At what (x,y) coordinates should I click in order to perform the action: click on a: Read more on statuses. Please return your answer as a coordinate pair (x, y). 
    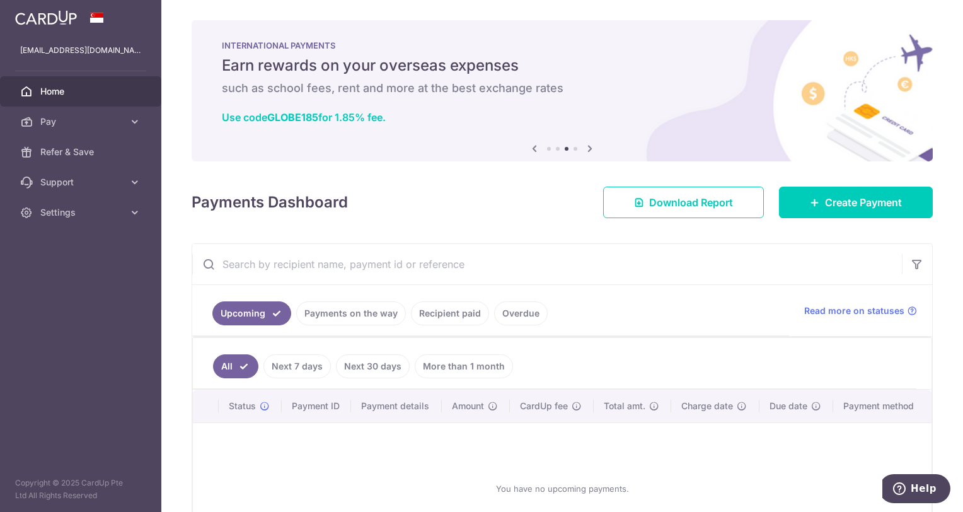
    Looking at the image, I should click on (860, 311).